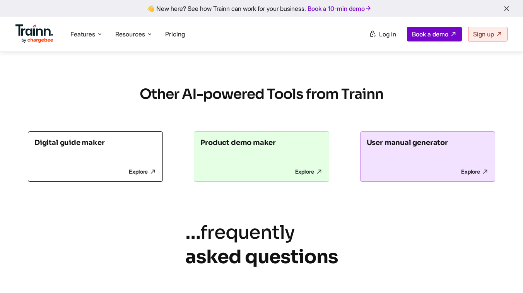  Describe the element at coordinates (430, 34) in the screenshot. I see `span: Book a demo` at that location.